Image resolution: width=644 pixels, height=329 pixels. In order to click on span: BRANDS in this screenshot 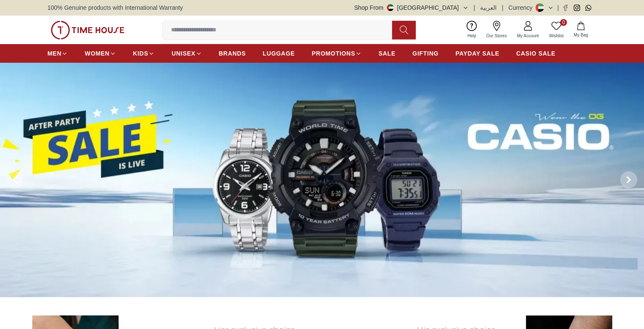, I will do `click(233, 53)`.